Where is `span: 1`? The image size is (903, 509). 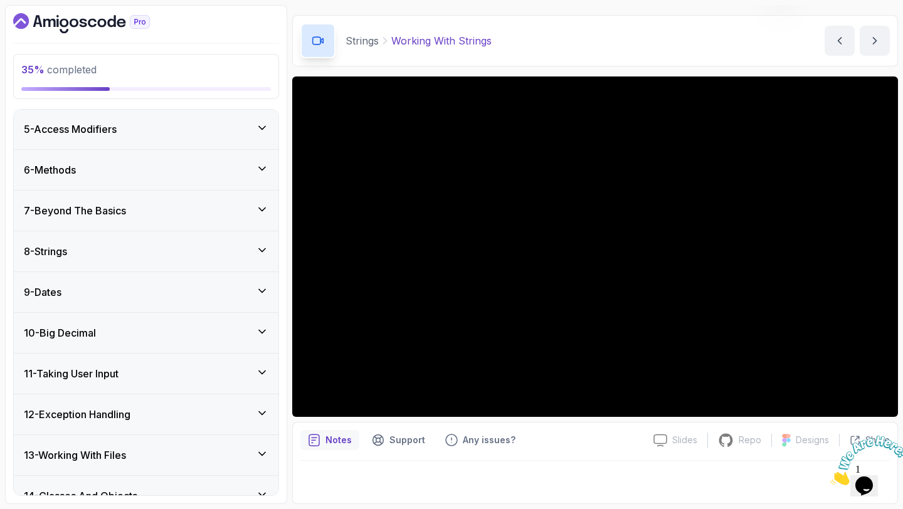
span: 1 is located at coordinates (8, 10).